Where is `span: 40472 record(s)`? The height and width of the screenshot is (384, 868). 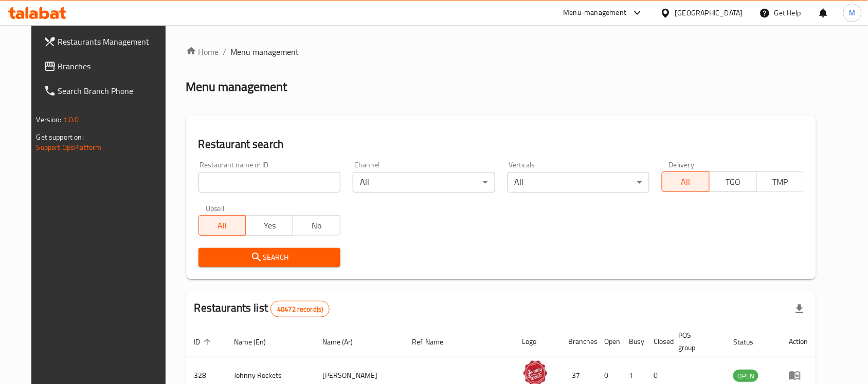 span: 40472 record(s) is located at coordinates (300, 309).